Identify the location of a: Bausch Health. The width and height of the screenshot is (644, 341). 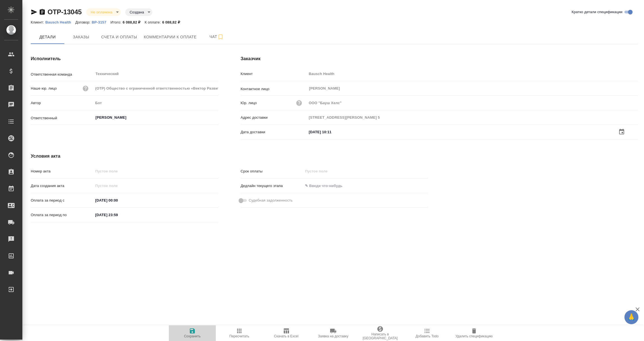
(60, 22).